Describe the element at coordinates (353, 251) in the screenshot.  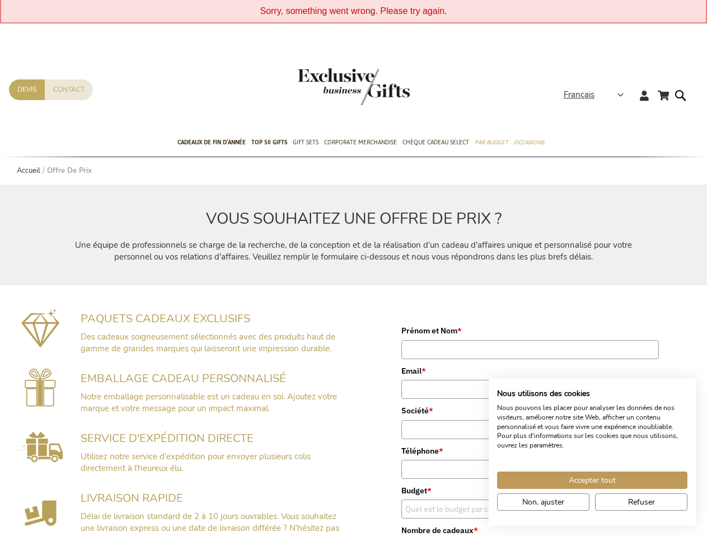
I see `p: Une équipe de professionnels se charge de la recherche, de la conception et de la réalisation d'u...` at that location.